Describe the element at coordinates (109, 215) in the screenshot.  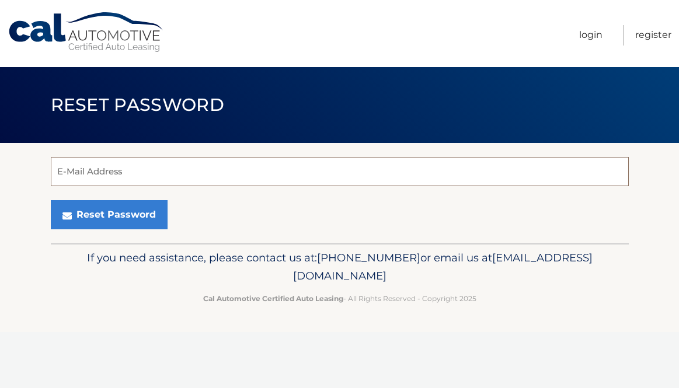
I see `button: Reset Password` at that location.